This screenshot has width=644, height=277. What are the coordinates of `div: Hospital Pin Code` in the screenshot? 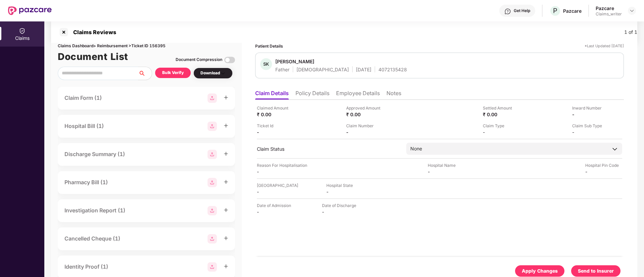 It's located at (604, 165).